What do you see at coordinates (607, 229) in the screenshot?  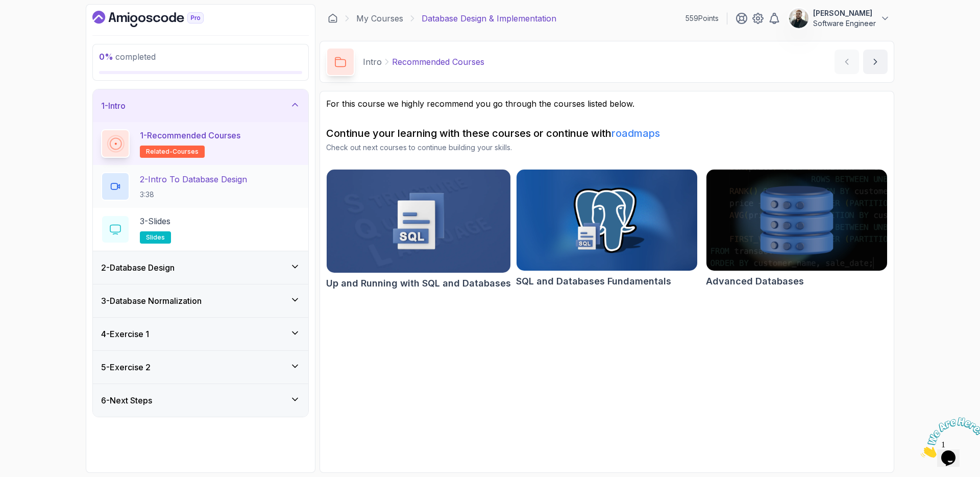 I see `a: SQL and Databases Fundamentals cardSQL and Databases Fundamentals` at bounding box center [607, 229].